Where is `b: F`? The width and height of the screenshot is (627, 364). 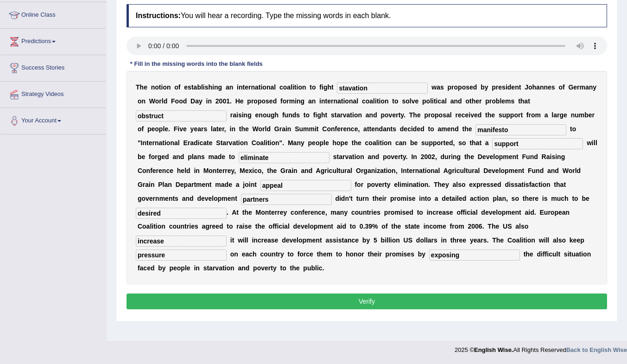
b: F is located at coordinates (173, 101).